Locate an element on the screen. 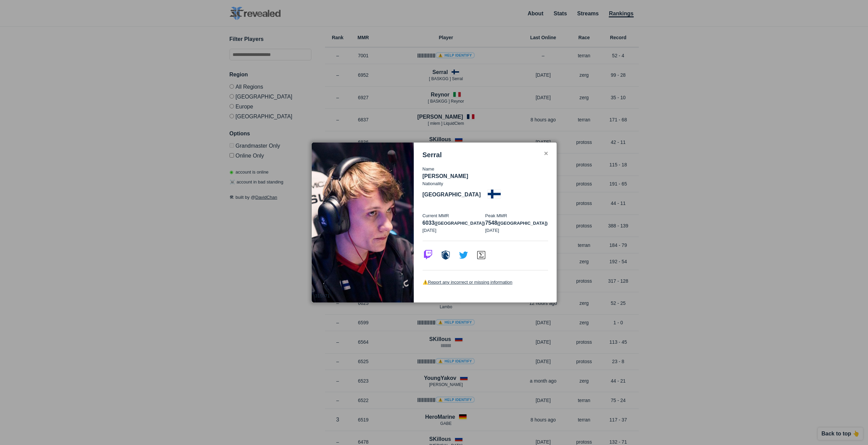 The height and width of the screenshot is (445, 868). p: Nationality is located at coordinates (433, 184).